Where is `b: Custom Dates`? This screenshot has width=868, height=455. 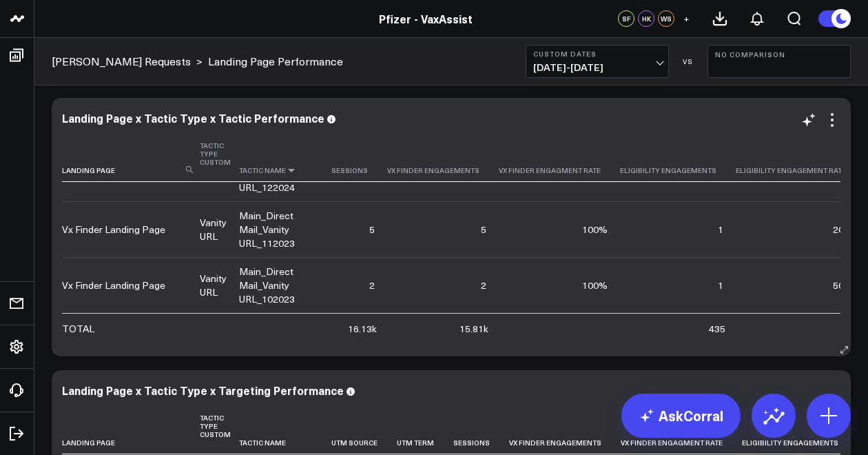
b: Custom Dates is located at coordinates (598, 53).